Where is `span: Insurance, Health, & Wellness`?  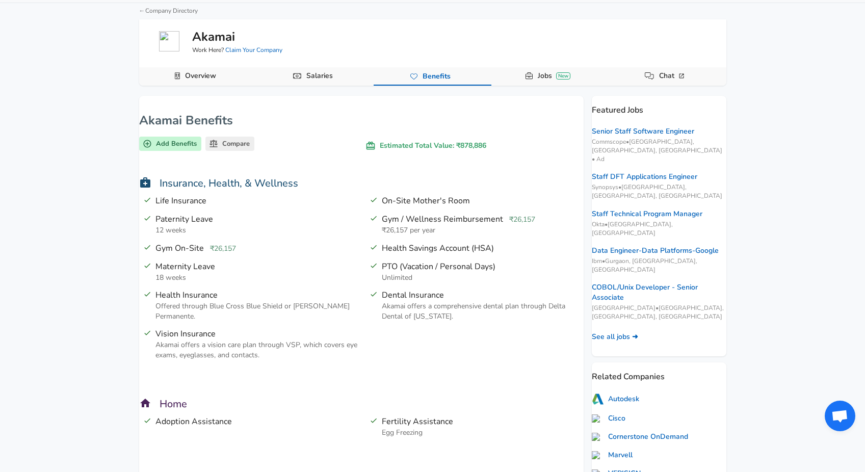 span: Insurance, Health, & Wellness is located at coordinates (219, 183).